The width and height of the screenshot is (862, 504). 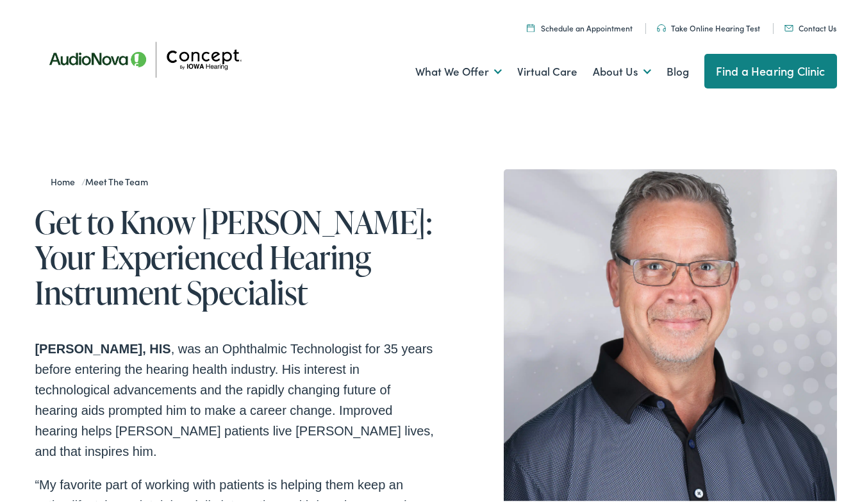 I want to click on p: , was an Ophthalmic Technologist for 35 years before entering the hearing health industry. His in..., so click(x=235, y=398).